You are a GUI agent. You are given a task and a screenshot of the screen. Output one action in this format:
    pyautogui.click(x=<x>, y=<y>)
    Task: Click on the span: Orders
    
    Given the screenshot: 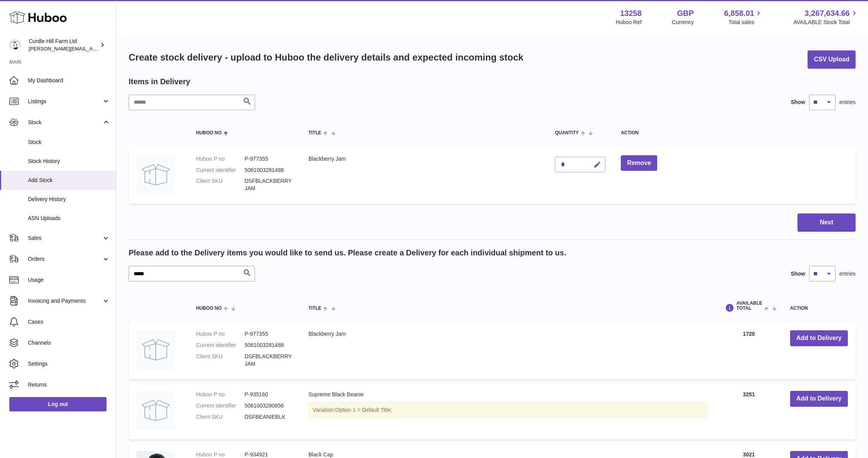 What is the action you would take?
    pyautogui.click(x=65, y=259)
    